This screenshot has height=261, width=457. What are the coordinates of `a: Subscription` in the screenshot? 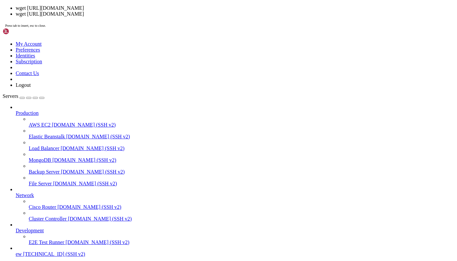 It's located at (29, 61).